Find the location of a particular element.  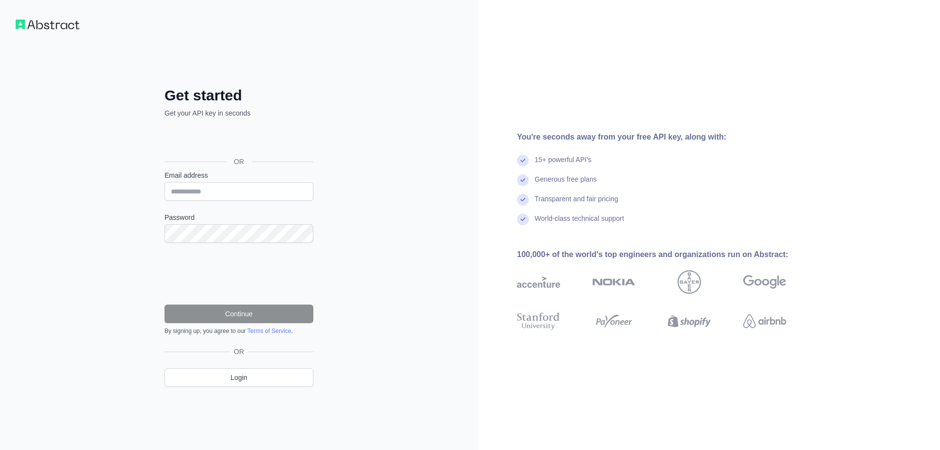

div: 15+ powerful API's is located at coordinates (563, 164).